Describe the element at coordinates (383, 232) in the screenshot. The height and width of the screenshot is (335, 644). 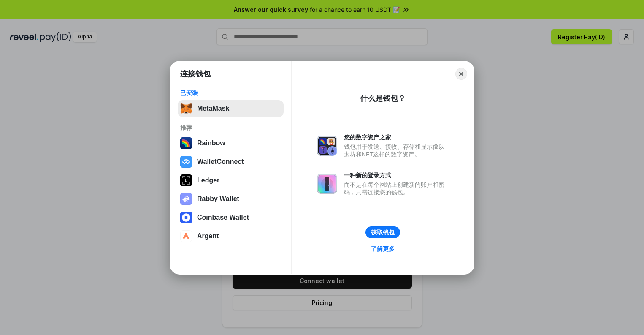
I see `div: 获取钱包` at that location.